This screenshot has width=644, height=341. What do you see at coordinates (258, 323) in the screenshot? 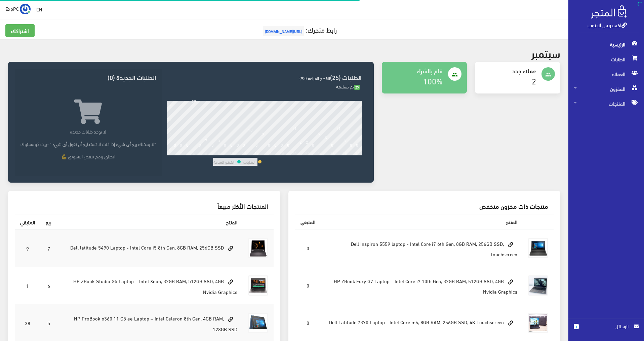
I see `img: hp-probook-g5-11-x360-ee.jpg` at bounding box center [258, 323].